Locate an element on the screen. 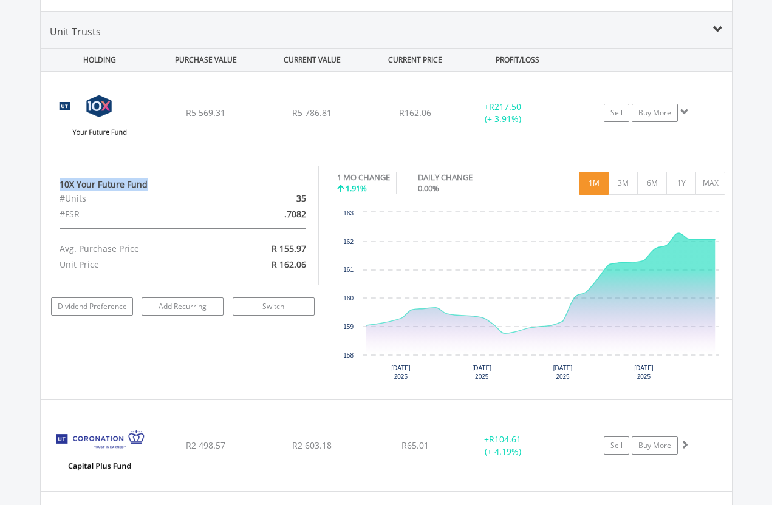 This screenshot has width=772, height=505. span: Unit Trusts is located at coordinates (75, 32).